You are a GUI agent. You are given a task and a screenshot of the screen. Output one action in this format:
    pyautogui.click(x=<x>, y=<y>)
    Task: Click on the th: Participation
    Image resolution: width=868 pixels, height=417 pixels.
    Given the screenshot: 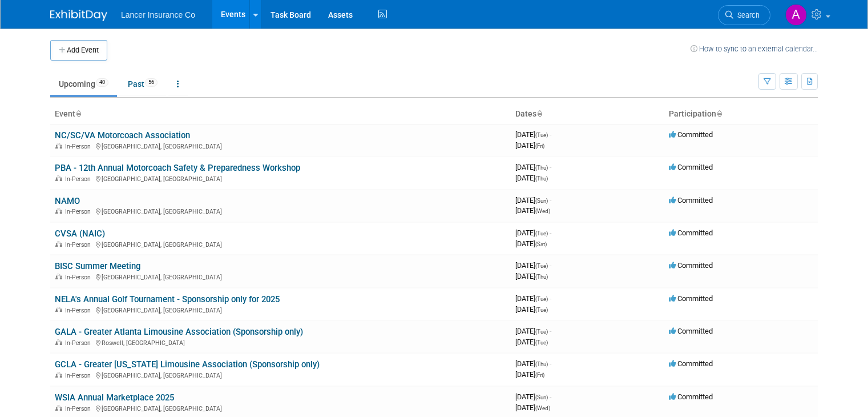 What is the action you would take?
    pyautogui.click(x=741, y=114)
    